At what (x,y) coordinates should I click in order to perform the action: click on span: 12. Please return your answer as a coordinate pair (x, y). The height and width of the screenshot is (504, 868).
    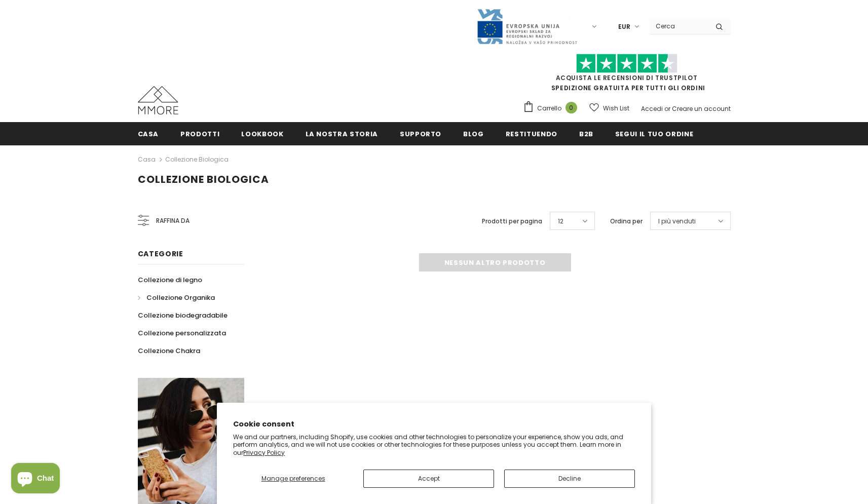
    Looking at the image, I should click on (561, 222).